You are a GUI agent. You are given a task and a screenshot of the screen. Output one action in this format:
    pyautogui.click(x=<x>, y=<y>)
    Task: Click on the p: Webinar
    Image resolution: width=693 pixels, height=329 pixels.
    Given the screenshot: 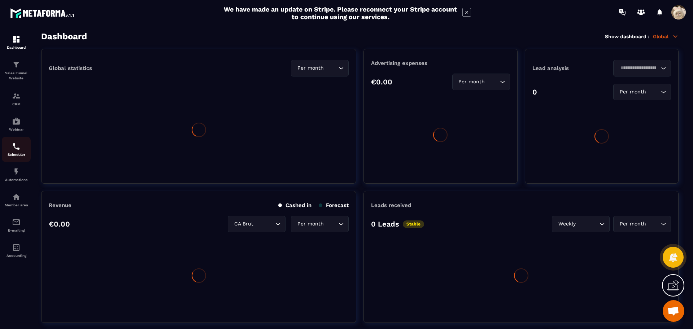 What is the action you would take?
    pyautogui.click(x=16, y=129)
    